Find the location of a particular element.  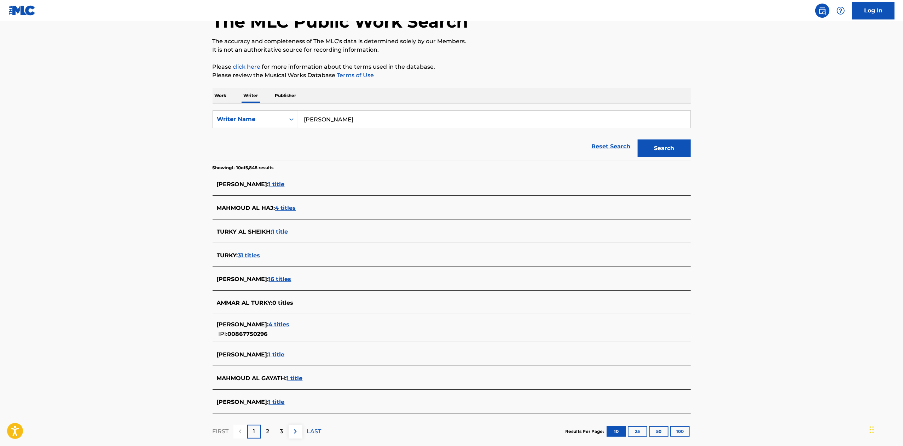

p: Showing 1 - 10 of 5,848 results is located at coordinates (243, 168).